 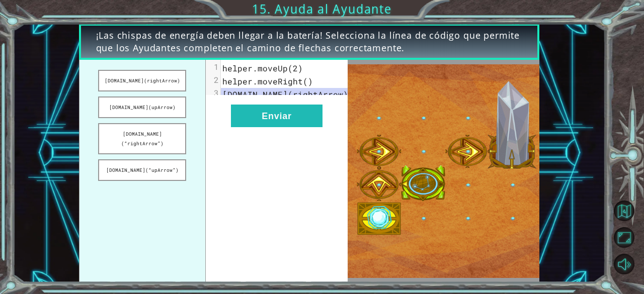 I want to click on button: Enviar, so click(x=277, y=115).